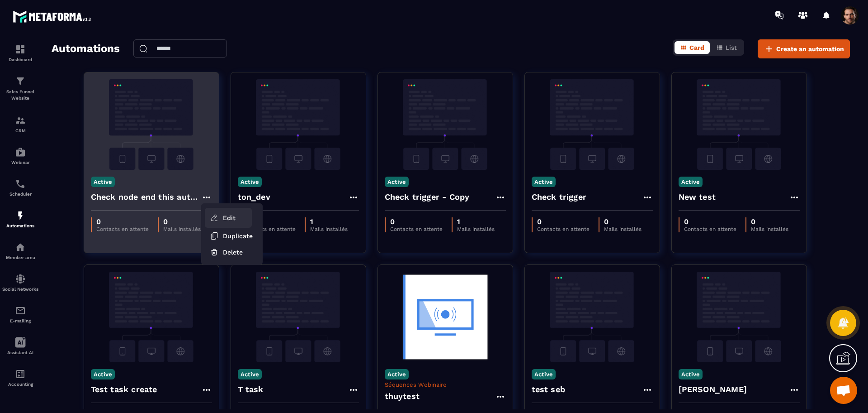 Image resolution: width=868 pixels, height=413 pixels. I want to click on img: accountant, so click(21, 374).